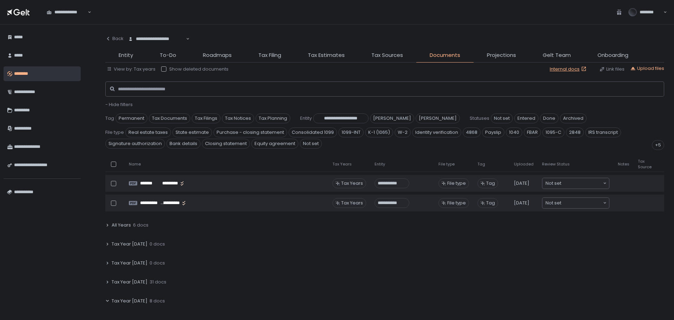 The image size is (674, 320). I want to click on span: Equity agreement, so click(275, 143).